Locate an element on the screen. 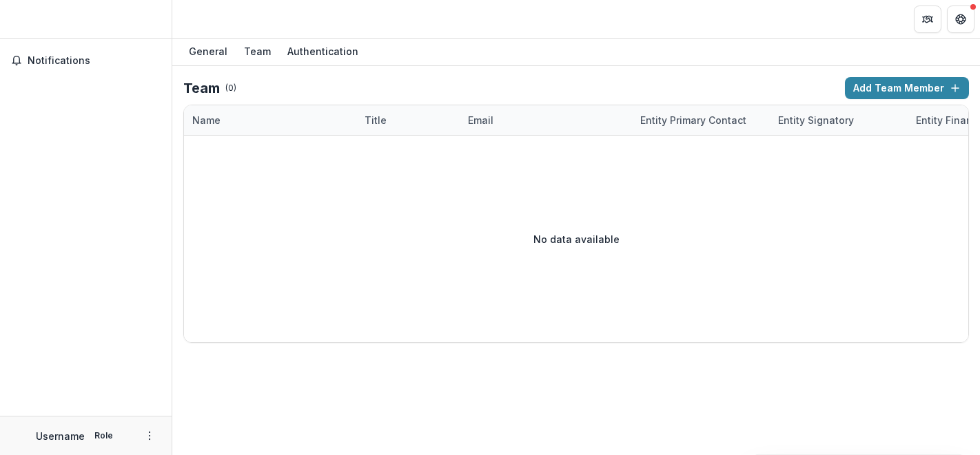  button: Notifications is located at coordinates (85, 61).